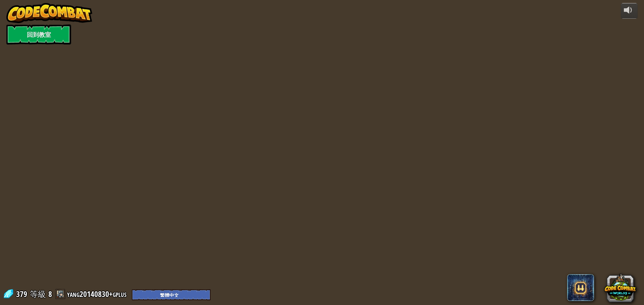 The height and width of the screenshot is (305, 644). What do you see at coordinates (97, 294) in the screenshot?
I see `a: yang20140830+gplus` at bounding box center [97, 294].